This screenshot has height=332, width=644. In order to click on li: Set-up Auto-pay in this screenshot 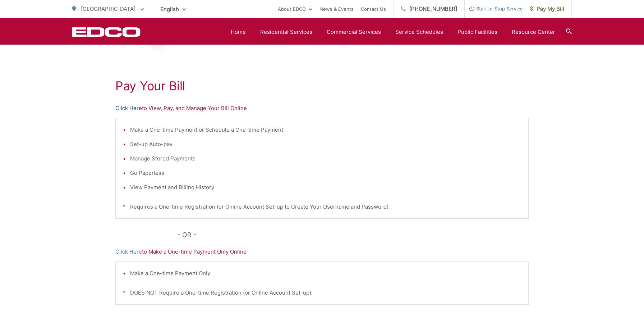, I will do `click(325, 144)`.